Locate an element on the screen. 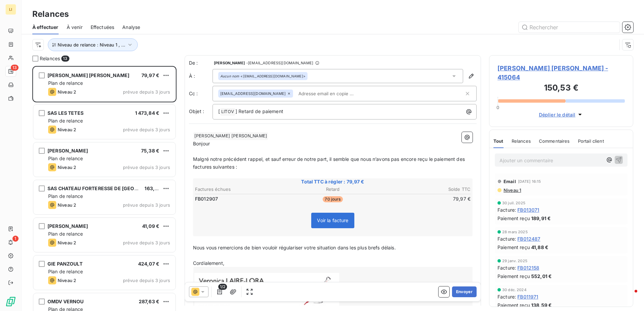  button: Déplier le détail is located at coordinates (561, 114).